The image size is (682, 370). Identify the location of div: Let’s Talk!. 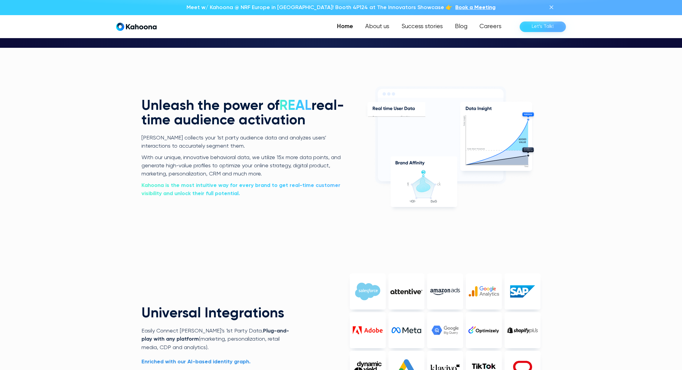
(542, 27).